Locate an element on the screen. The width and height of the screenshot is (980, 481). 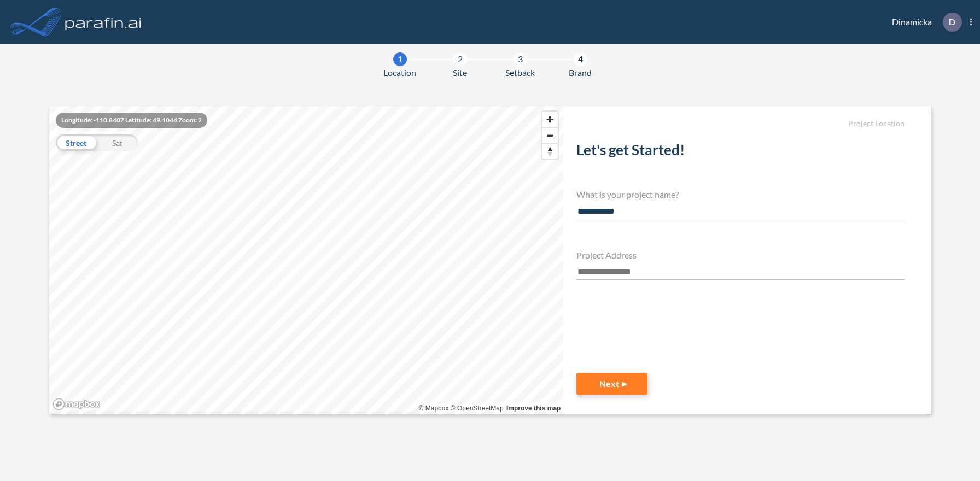
span: Location is located at coordinates (400, 73).